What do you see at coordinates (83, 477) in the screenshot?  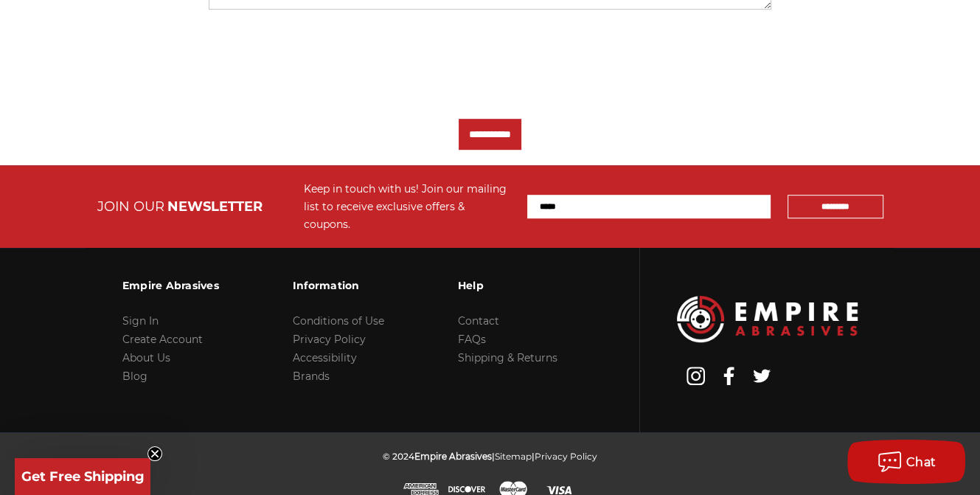 I see `span: Get Free Shipping` at bounding box center [83, 477].